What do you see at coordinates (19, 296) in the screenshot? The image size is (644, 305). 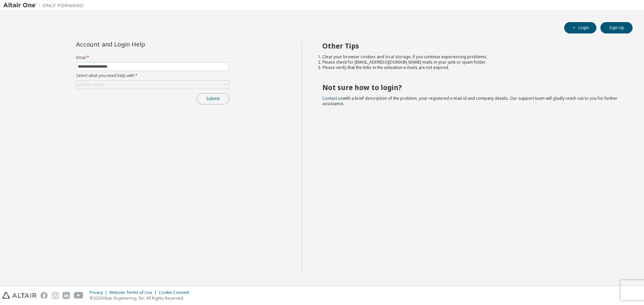 I see `img: altair_logo.svg` at bounding box center [19, 296].